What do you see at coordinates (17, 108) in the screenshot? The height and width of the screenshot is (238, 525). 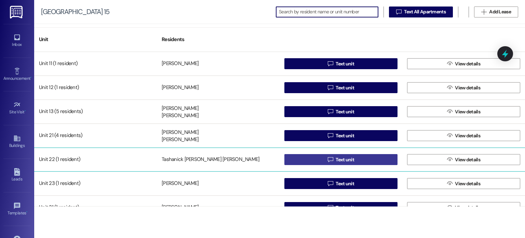 I see `a: Site Visit •` at bounding box center [17, 108].